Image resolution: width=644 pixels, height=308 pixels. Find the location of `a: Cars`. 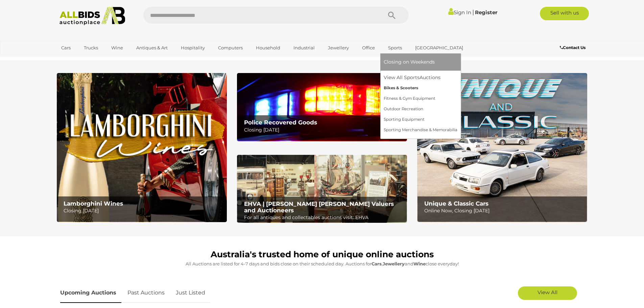

a: Cars is located at coordinates (66, 48).